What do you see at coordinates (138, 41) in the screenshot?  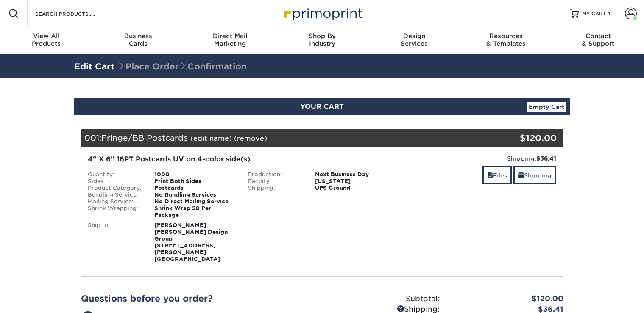 I see `a: BusinessCards` at bounding box center [138, 41].